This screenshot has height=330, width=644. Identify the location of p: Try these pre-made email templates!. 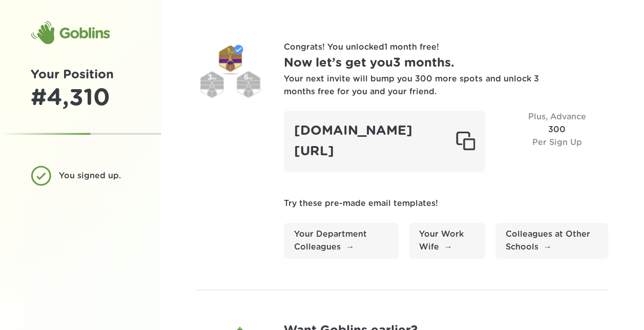
(446, 204).